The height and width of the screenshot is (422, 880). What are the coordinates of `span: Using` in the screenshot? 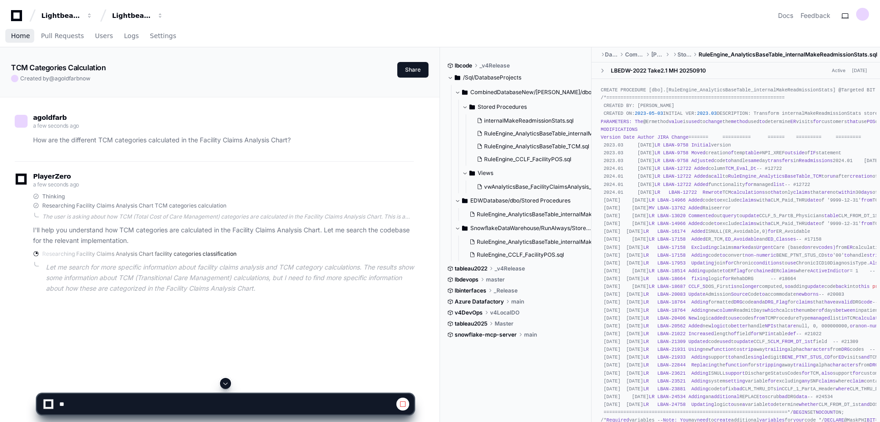 It's located at (695, 350).